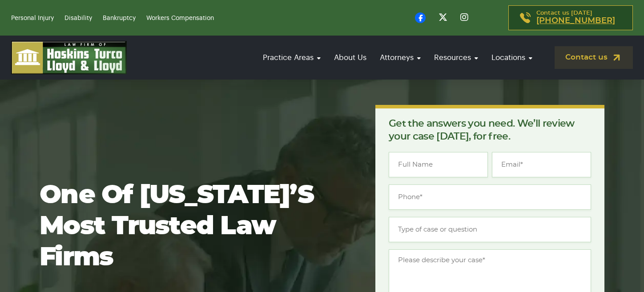 The width and height of the screenshot is (644, 292). Describe the element at coordinates (512, 57) in the screenshot. I see `a: Locations` at that location.